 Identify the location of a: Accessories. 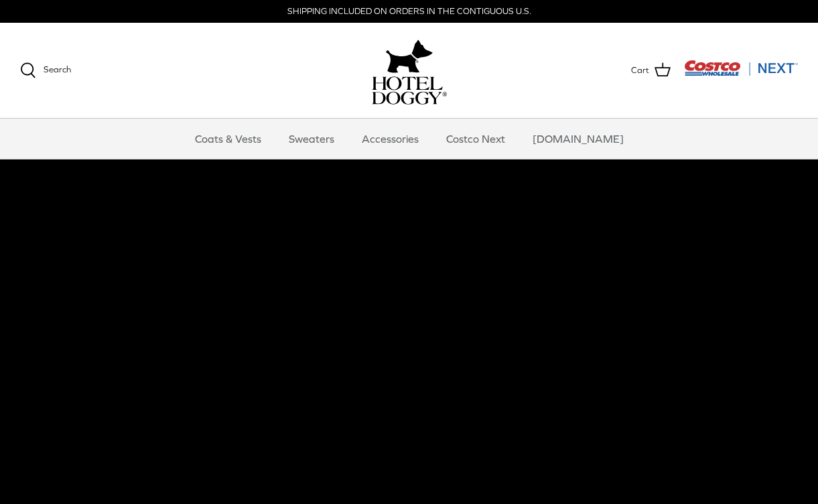
(390, 138).